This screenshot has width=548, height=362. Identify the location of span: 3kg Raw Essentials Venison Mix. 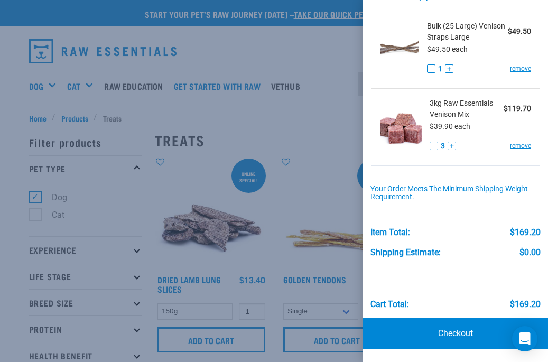
(467, 109).